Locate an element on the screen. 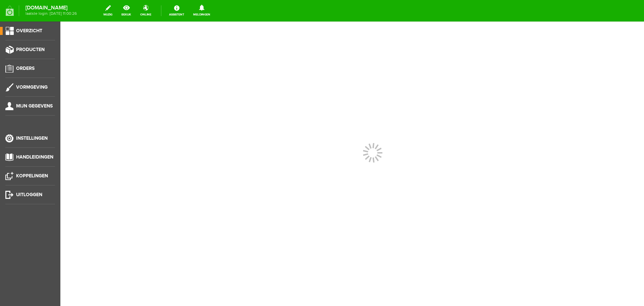 The width and height of the screenshot is (644, 306). a: bekijk is located at coordinates (126, 11).